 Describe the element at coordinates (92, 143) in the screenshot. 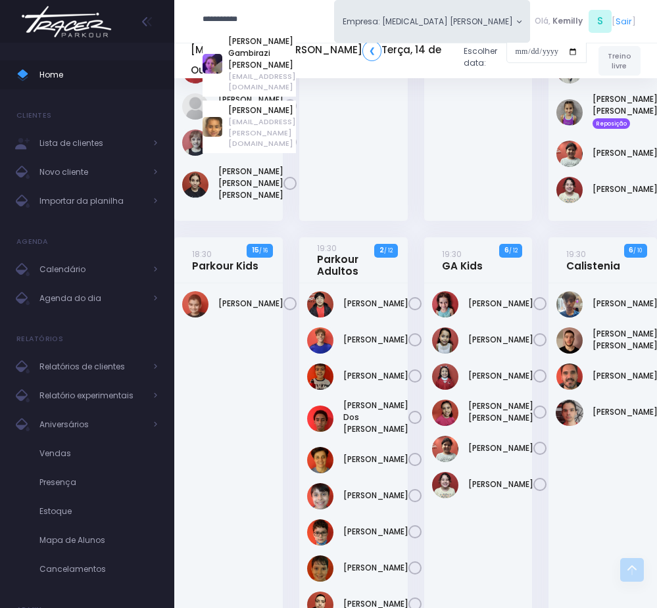

I see `span: Lista de clientes` at that location.